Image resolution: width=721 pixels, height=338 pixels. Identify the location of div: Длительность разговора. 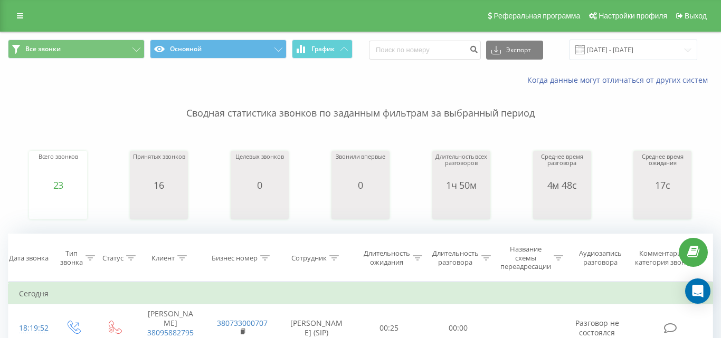
(455, 259).